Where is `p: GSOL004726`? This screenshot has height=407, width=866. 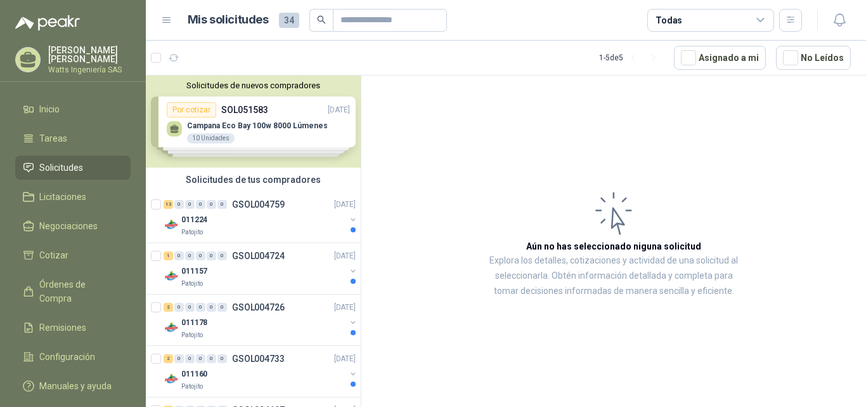 p: GSOL004726 is located at coordinates (258, 307).